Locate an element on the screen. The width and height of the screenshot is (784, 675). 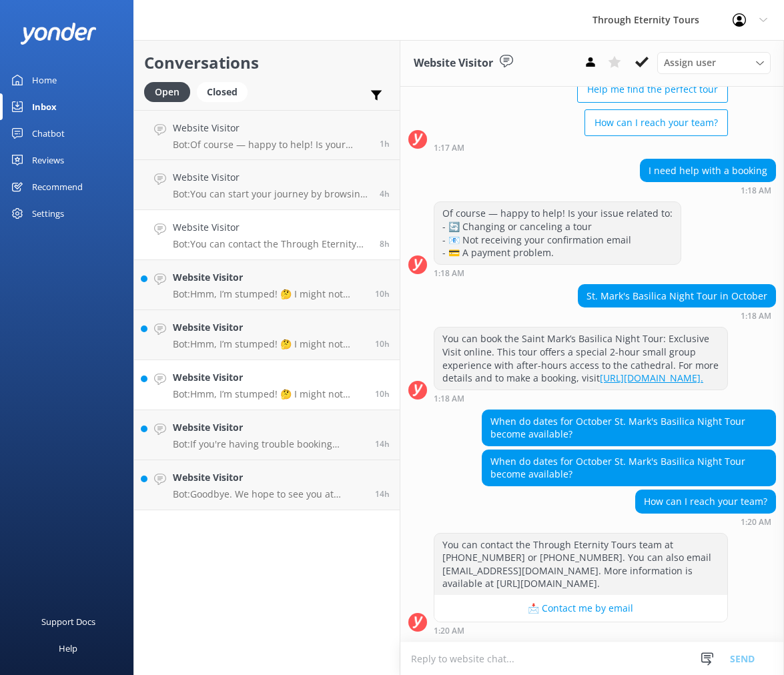
div: I need help with a booking is located at coordinates (708, 171).